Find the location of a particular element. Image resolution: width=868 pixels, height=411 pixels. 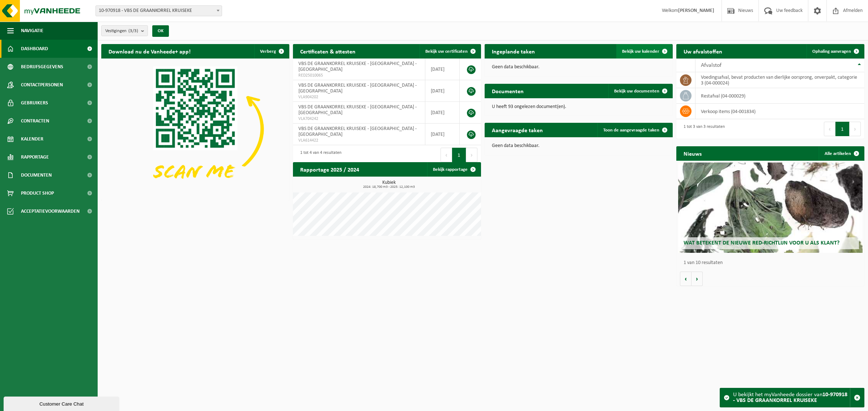

span: Afvalstof is located at coordinates (711, 66).